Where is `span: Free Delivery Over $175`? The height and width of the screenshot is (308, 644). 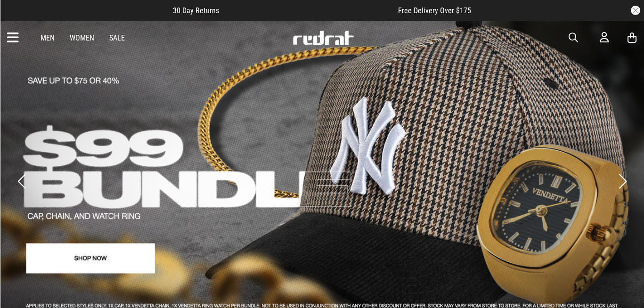
span: Free Delivery Over $175 is located at coordinates (435, 10).